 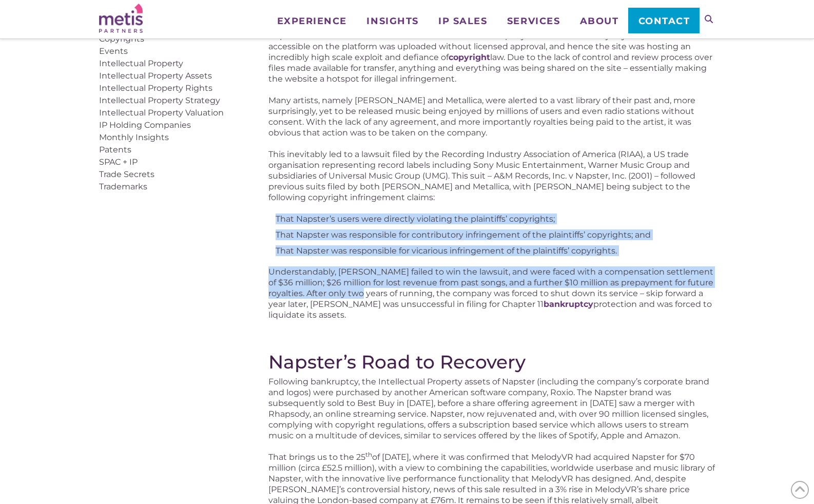 What do you see at coordinates (568, 304) in the screenshot?
I see `strong: bankruptcy` at bounding box center [568, 304].